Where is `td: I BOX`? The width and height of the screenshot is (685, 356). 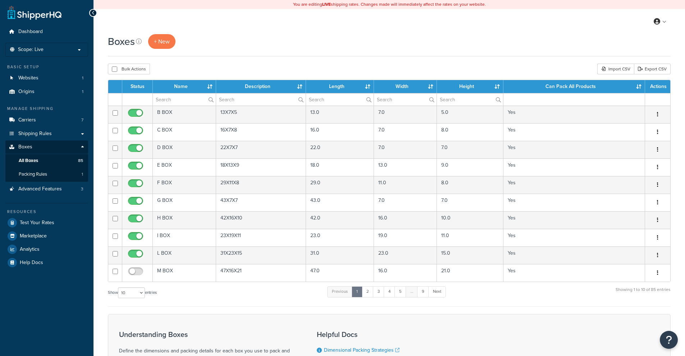 td: I BOX is located at coordinates (184, 238).